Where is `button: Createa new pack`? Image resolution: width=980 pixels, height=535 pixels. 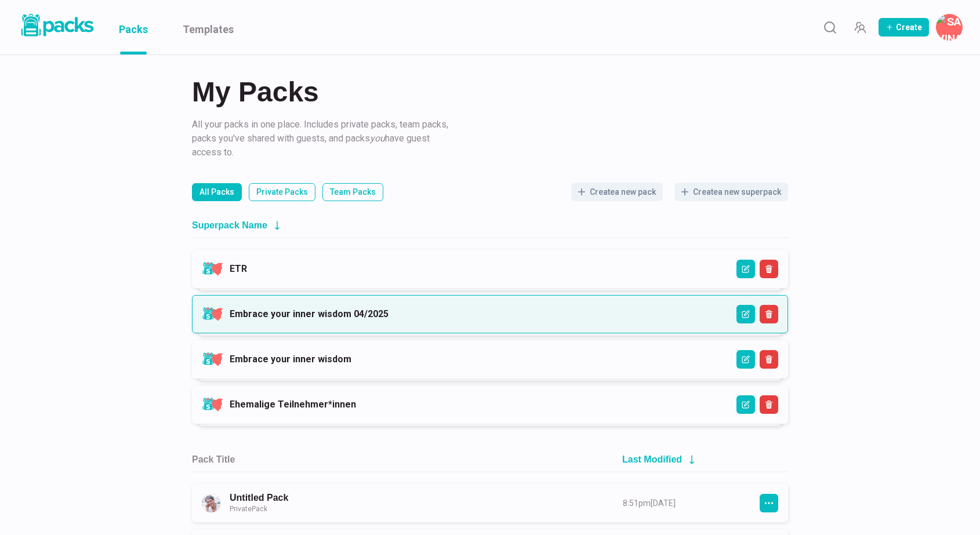 button: Createa new pack is located at coordinates (617, 192).